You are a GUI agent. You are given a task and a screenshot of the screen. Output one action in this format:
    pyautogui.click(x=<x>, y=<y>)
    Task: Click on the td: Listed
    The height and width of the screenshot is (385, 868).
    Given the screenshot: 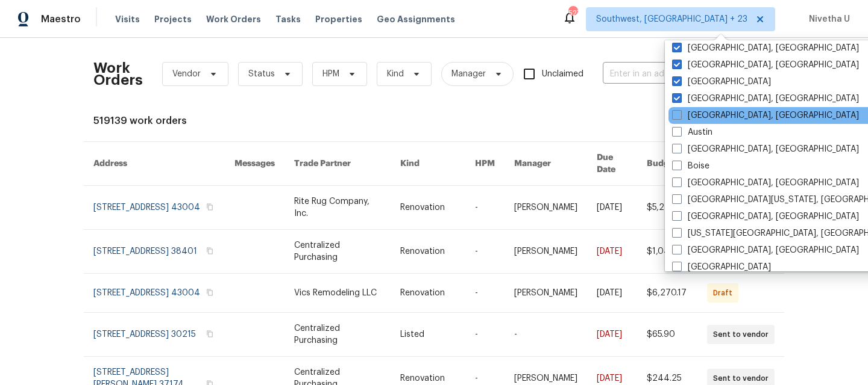 What is the action you would take?
    pyautogui.click(x=428, y=335)
    